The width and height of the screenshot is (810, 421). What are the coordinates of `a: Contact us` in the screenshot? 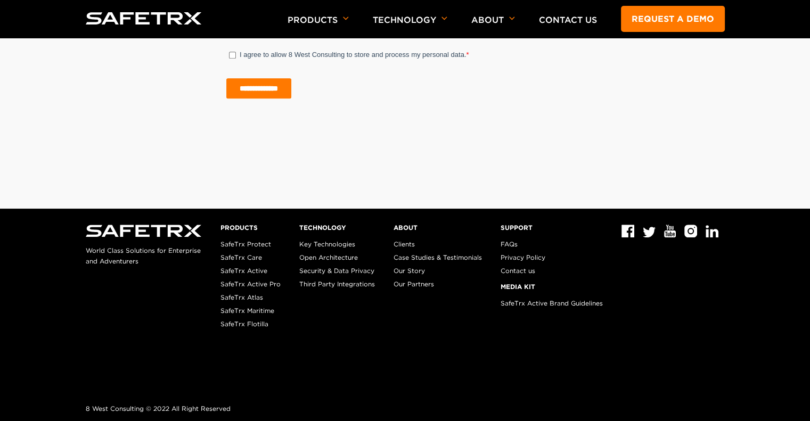 It's located at (518, 271).